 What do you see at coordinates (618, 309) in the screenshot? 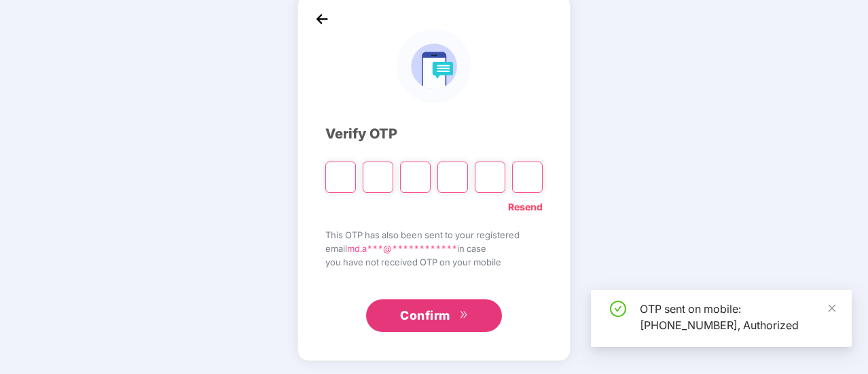
I see `span: check-circle` at bounding box center [618, 309].